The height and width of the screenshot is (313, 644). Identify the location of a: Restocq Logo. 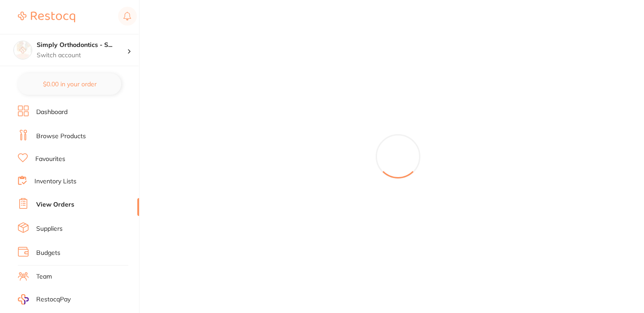
(46, 17).